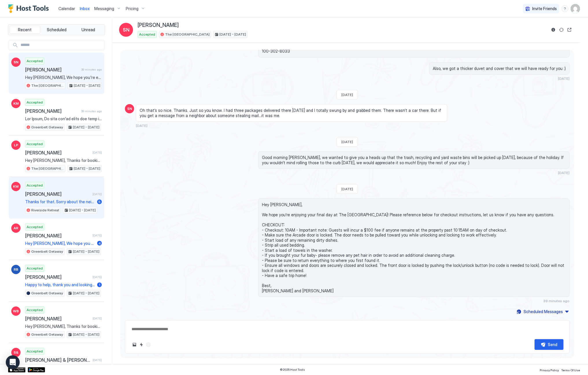 The width and height of the screenshot is (588, 375). Describe the element at coordinates (569, 30) in the screenshot. I see `button: Open reservation` at that location.